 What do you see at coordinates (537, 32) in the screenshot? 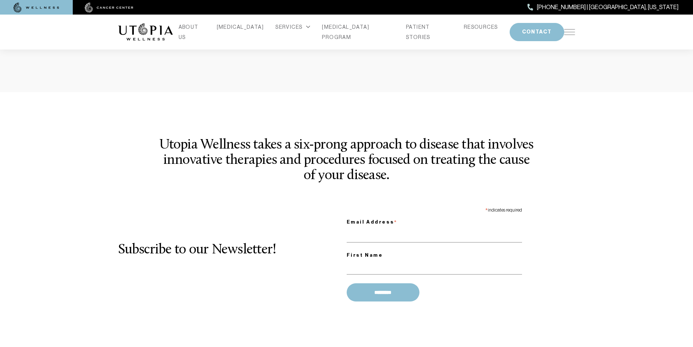
I see `button: CONTACT` at bounding box center [537, 32].